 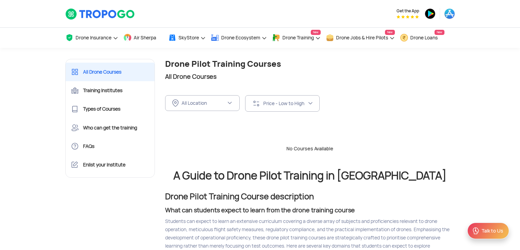 I want to click on img: ic_Support.svg, so click(x=476, y=231).